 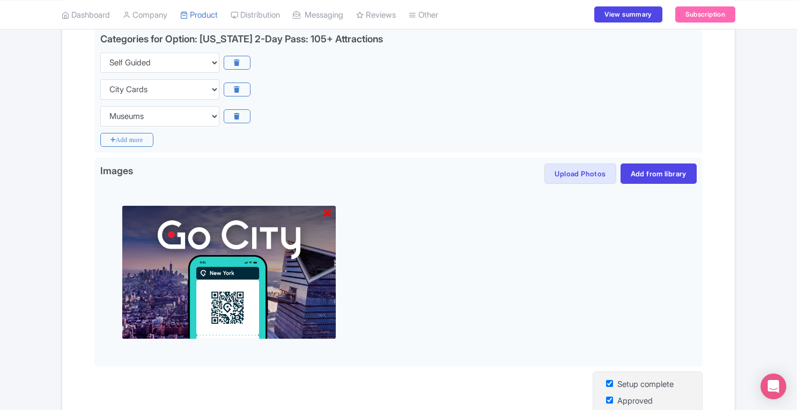 What do you see at coordinates (773, 387) in the screenshot?
I see `div: Open Intercom Messenger` at bounding box center [773, 387].